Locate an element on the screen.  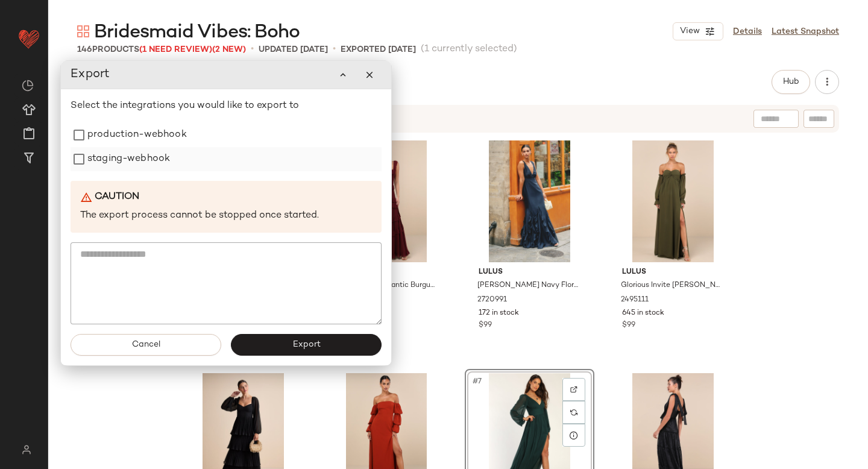
span: View is located at coordinates (689, 31).